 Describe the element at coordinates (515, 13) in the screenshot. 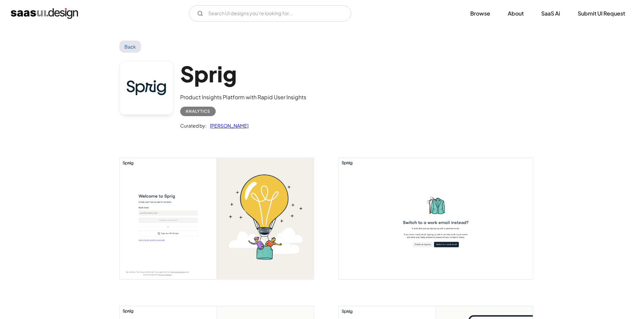

I see `a: About` at that location.